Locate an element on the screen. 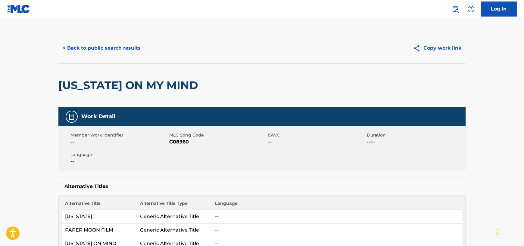  img: MLC Logo is located at coordinates (19, 9).